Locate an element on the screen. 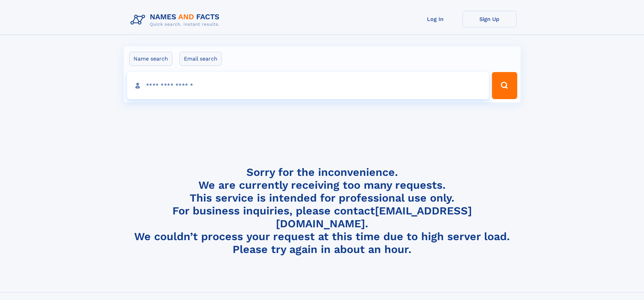  a: Sign Up is located at coordinates (489, 19).